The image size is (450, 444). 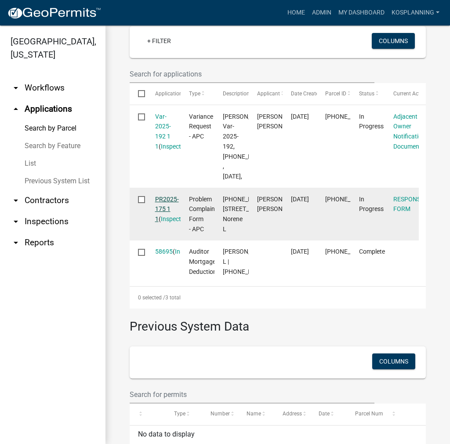 What do you see at coordinates (401, 94) in the screenshot?
I see `datatable-header-cell: Current Activity` at bounding box center [401, 94].